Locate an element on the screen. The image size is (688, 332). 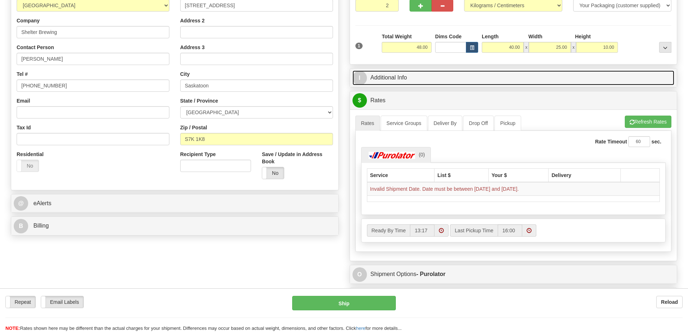
label: Address 3 is located at coordinates (192, 47).